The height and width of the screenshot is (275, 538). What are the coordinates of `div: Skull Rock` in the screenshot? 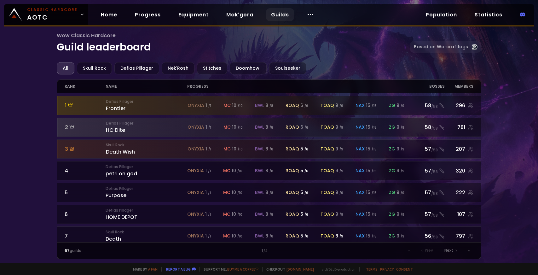 It's located at (94, 68).